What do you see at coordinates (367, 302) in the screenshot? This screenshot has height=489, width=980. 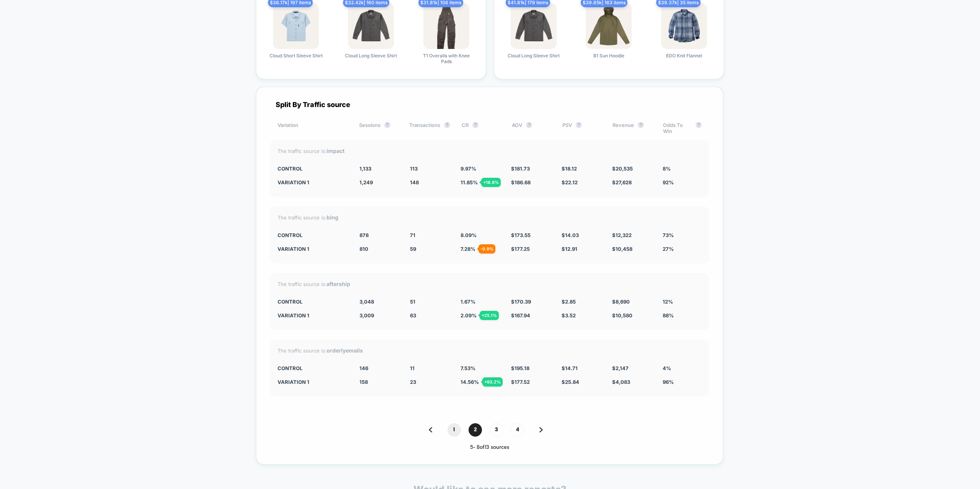 I see `span: 3,048` at bounding box center [367, 302].